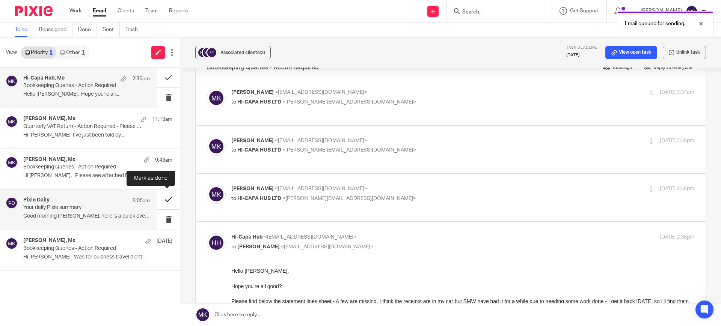 Image resolution: width=721 pixels, height=326 pixels. What do you see at coordinates (56, 30) in the screenshot?
I see `a: Reassigned` at bounding box center [56, 30].